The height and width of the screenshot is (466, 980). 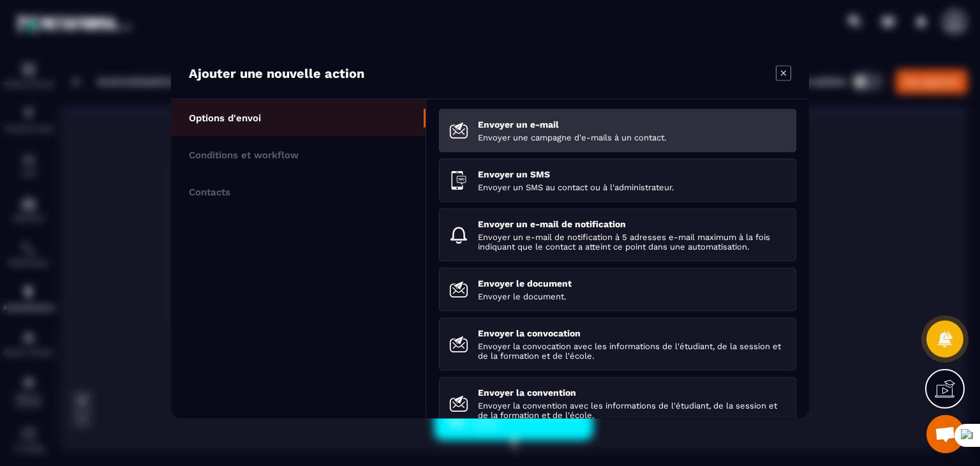 I want to click on p: Envoyer le document, so click(x=632, y=284).